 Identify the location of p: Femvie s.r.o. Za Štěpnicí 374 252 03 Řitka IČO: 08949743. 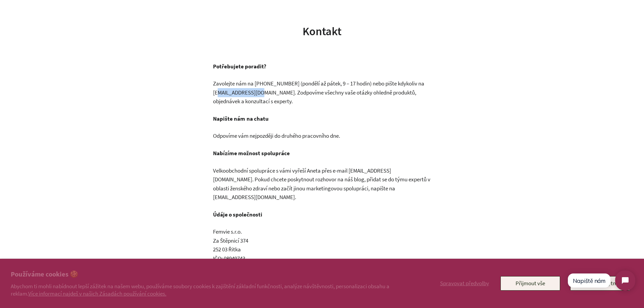
(322, 245).